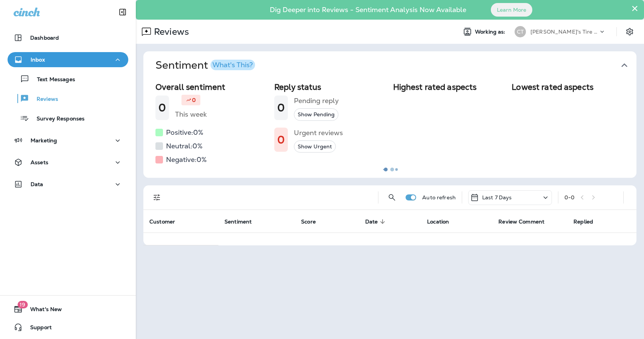 The image size is (644, 339). I want to click on span: What's New, so click(42, 311).